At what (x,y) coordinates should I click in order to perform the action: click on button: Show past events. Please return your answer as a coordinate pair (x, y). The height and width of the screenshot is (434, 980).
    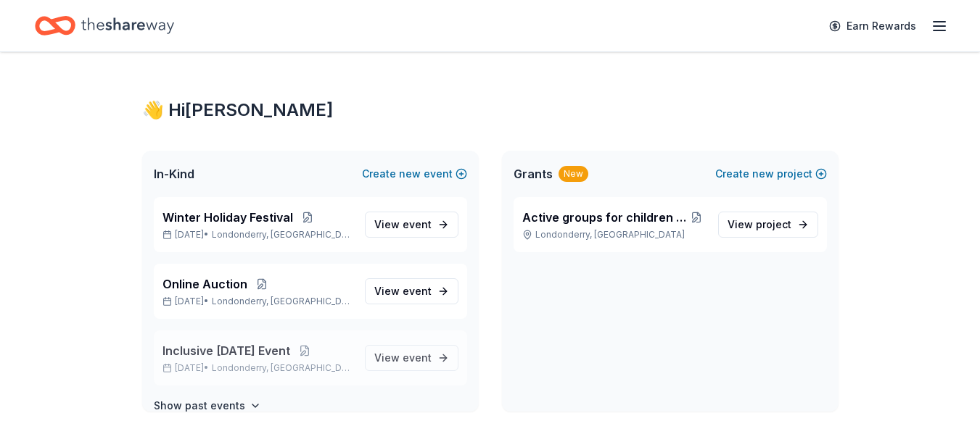
    Looking at the image, I should click on (208, 406).